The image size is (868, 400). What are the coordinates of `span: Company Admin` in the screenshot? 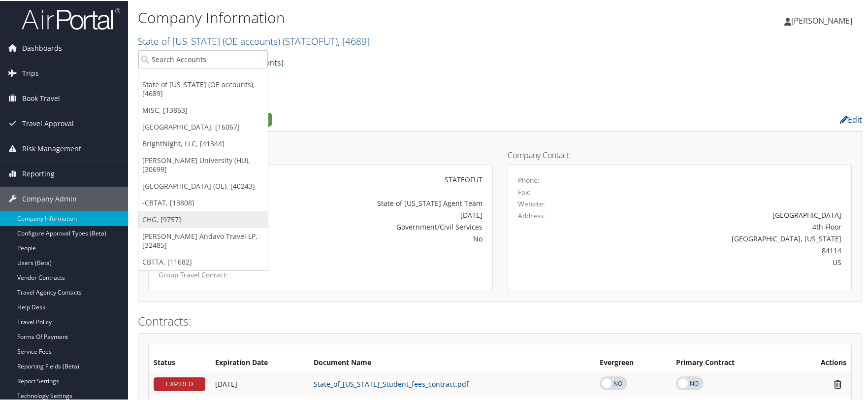 It's located at (50, 198).